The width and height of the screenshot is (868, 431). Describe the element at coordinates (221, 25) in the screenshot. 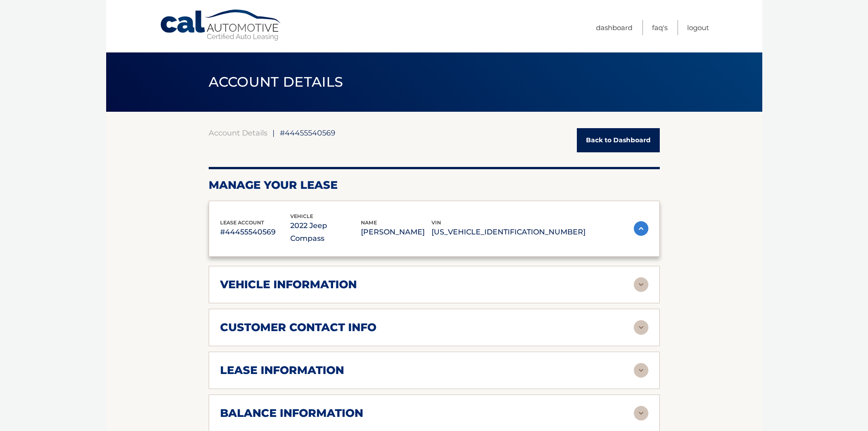

I see `a: Cal Automotive` at that location.